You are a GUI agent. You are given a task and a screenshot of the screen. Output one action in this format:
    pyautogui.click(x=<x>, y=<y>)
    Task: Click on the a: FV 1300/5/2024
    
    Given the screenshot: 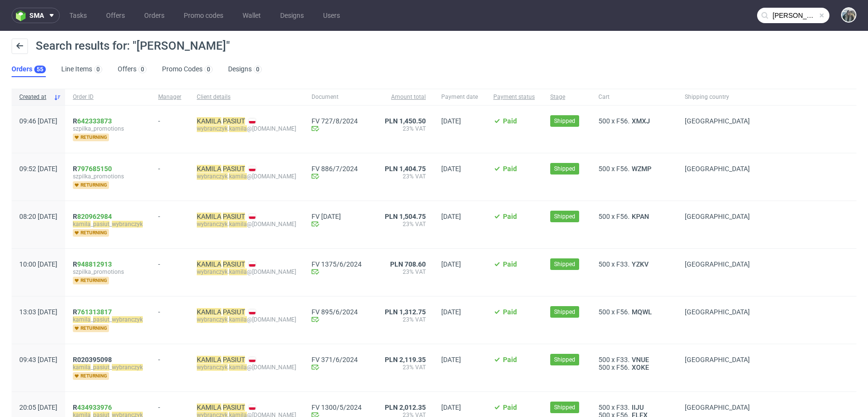 What is the action you would take?
    pyautogui.click(x=338, y=407)
    